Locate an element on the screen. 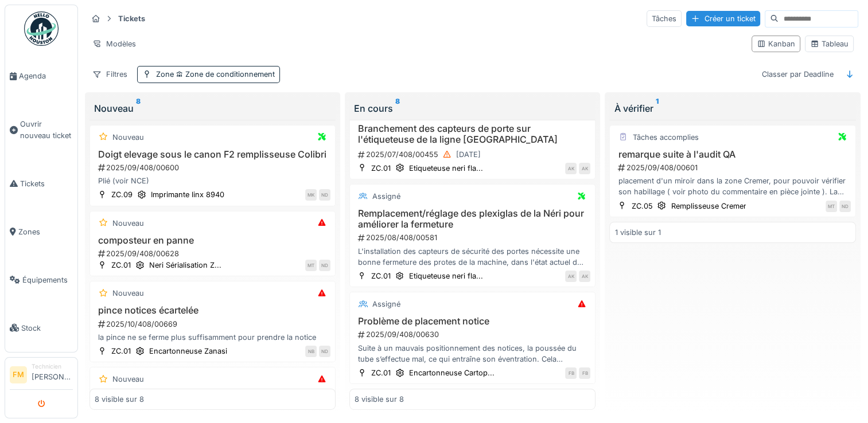  div: Technicien is located at coordinates (52, 366).